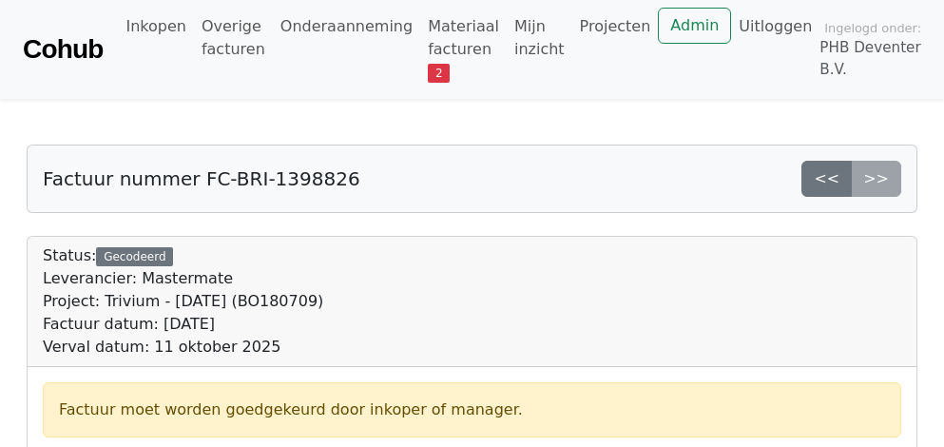 Image resolution: width=944 pixels, height=447 pixels. Describe the element at coordinates (183, 347) in the screenshot. I see `div: Verval datum: 11 oktober 2025` at that location.